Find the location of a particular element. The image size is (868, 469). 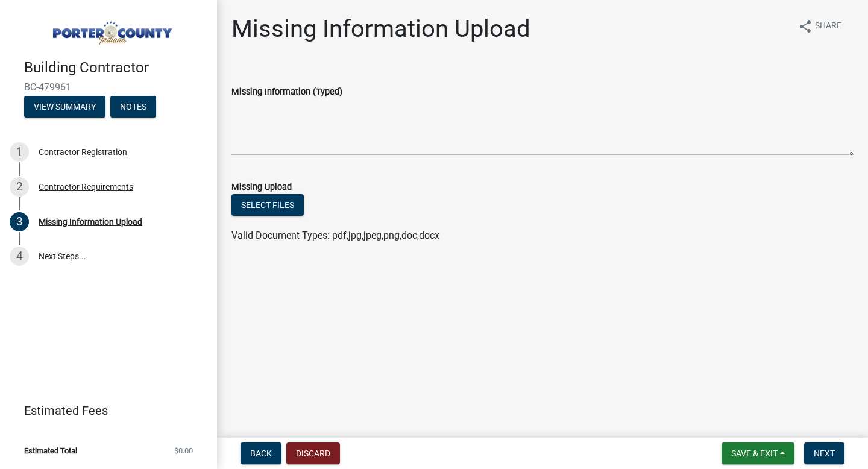

button: Next is located at coordinates (824, 453).